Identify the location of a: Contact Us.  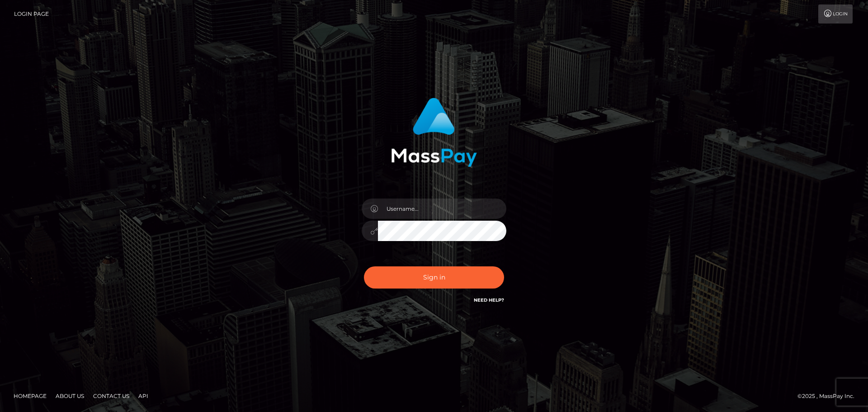
(111, 396).